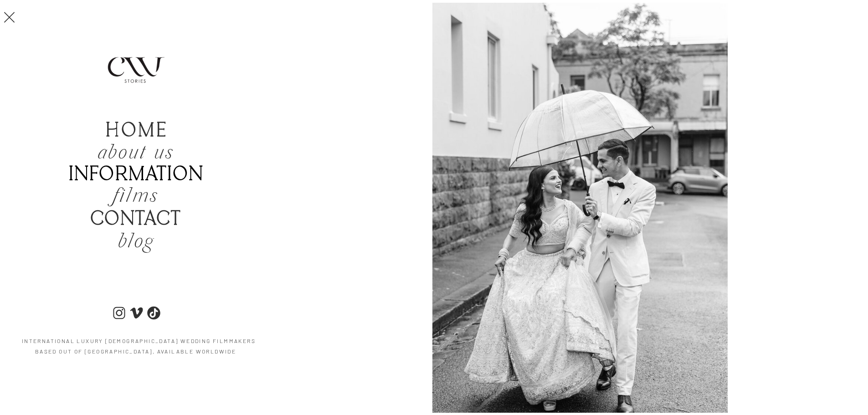 The width and height of the screenshot is (868, 415). I want to click on b: Information, so click(137, 175).